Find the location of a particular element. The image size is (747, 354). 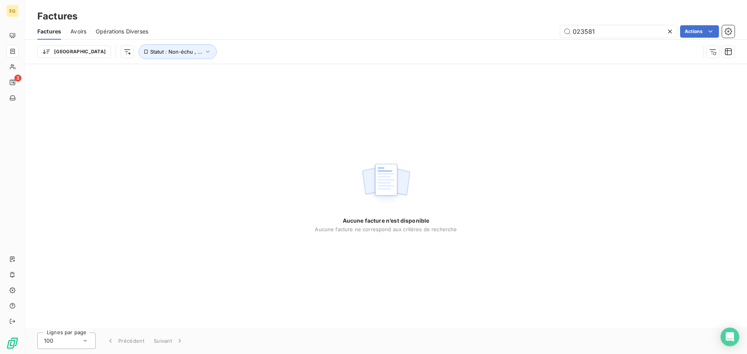

span: Opérations Diverses is located at coordinates (122, 31).